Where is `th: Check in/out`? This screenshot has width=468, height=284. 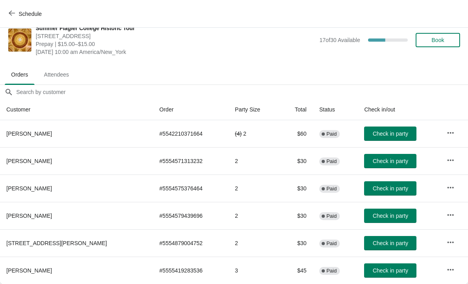
th: Check in/out is located at coordinates (399, 109).